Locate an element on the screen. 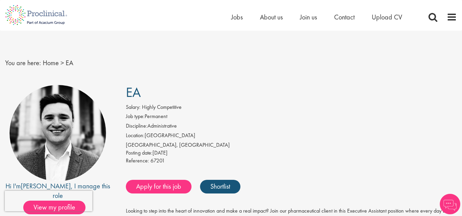 Image resolution: width=462 pixels, height=216 pixels. label: Reference: is located at coordinates (137, 161).